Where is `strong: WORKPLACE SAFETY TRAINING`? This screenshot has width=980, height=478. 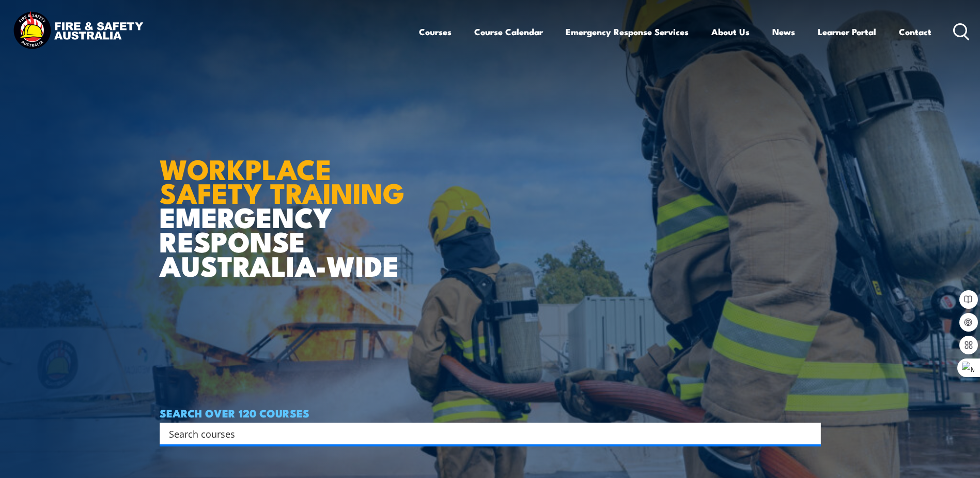 strong: WORKPLACE SAFETY TRAINING is located at coordinates (282, 180).